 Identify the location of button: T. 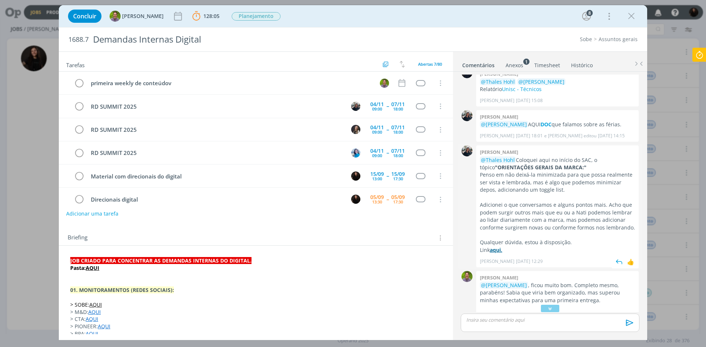
(384, 83).